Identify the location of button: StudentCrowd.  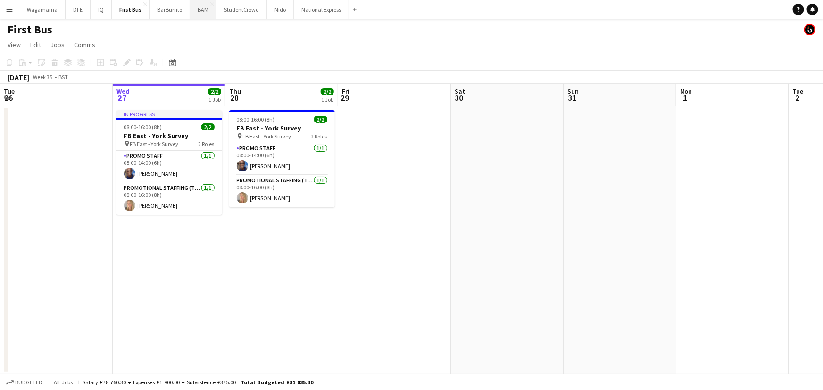
(241, 9).